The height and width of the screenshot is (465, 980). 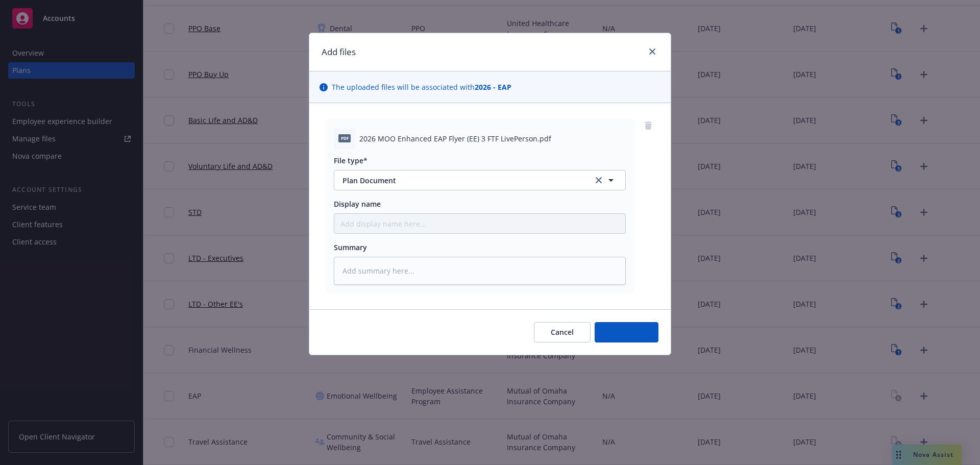 I want to click on h1: Add files, so click(x=338, y=52).